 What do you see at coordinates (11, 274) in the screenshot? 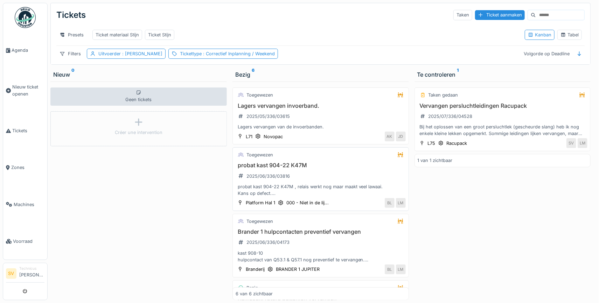
I see `li: SV` at bounding box center [11, 274].